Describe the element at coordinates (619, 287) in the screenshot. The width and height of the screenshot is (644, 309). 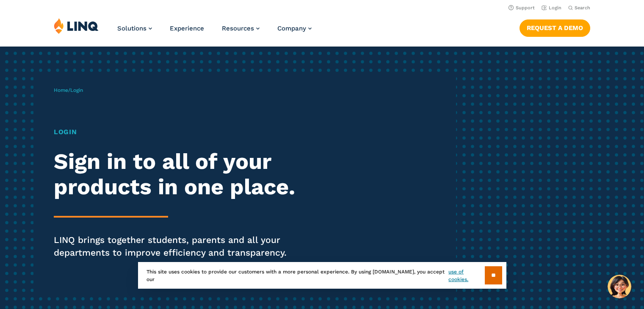
I see `button: Hello, have a question? Let’s chat.` at that location.